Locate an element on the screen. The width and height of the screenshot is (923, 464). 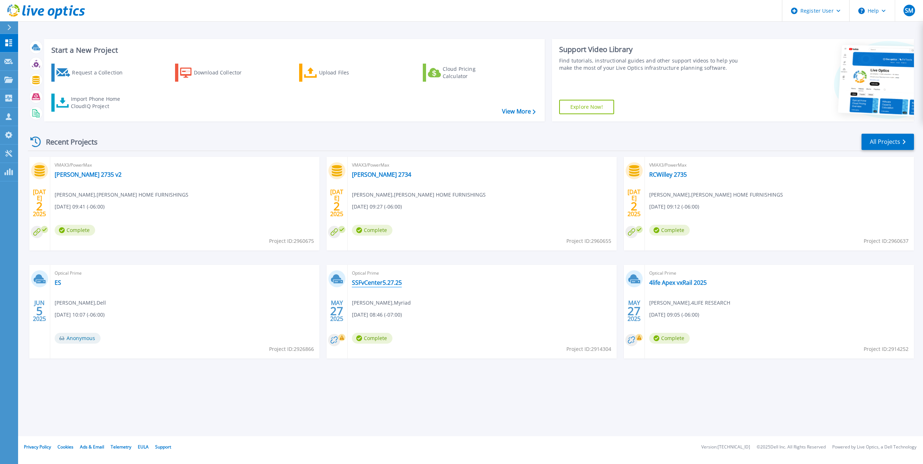
a: Explore Now! is located at coordinates (587, 107).